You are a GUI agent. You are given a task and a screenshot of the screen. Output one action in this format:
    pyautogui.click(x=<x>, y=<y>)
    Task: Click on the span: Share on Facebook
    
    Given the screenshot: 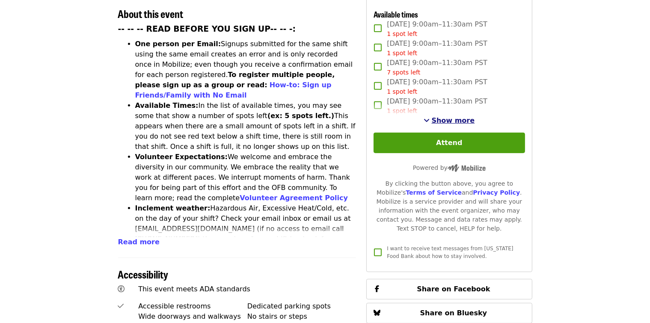 What is the action you would take?
    pyautogui.click(x=453, y=289)
    